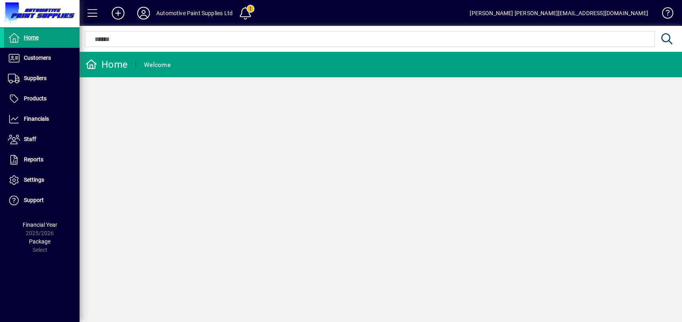  What do you see at coordinates (40, 241) in the screenshot?
I see `span: Package` at bounding box center [40, 241].